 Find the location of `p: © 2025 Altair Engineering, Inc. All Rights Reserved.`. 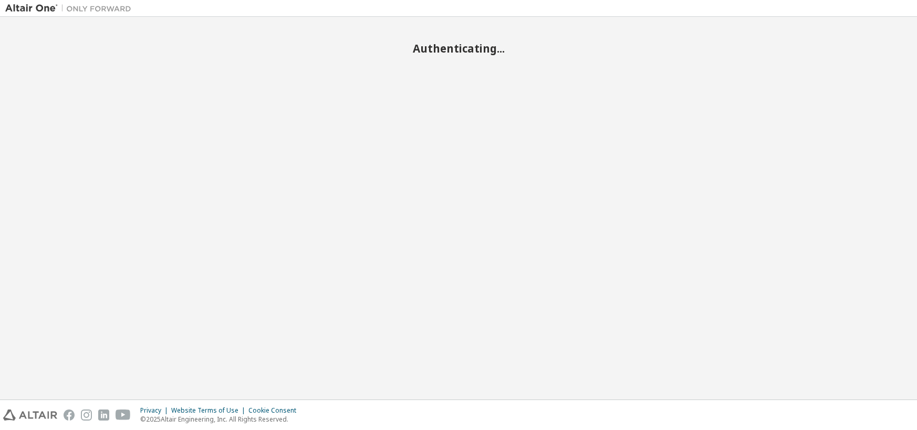

p: © 2025 Altair Engineering, Inc. All Rights Reserved. is located at coordinates (221, 419).